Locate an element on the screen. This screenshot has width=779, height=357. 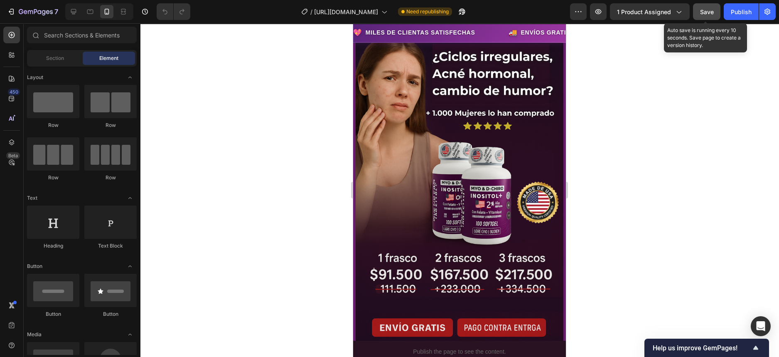
span: Button is located at coordinates (34, 266).